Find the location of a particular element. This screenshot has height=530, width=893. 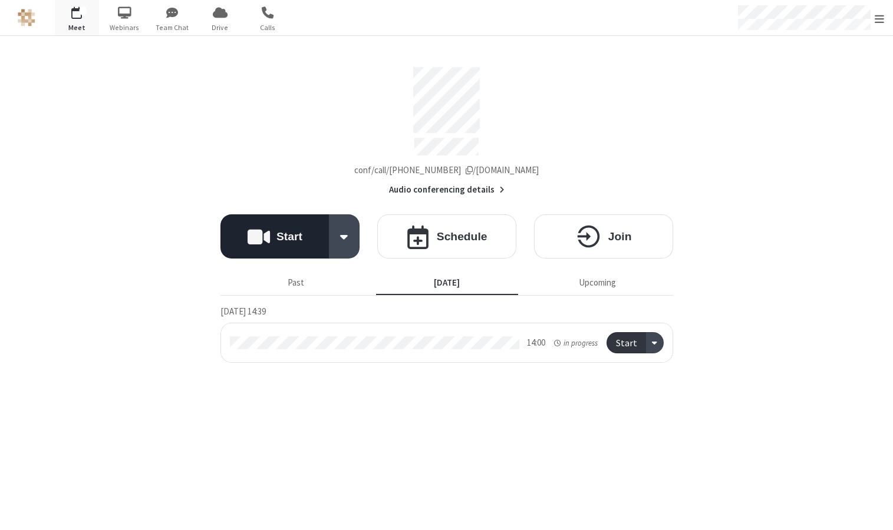

section: Today's Meetings is located at coordinates (447, 334).